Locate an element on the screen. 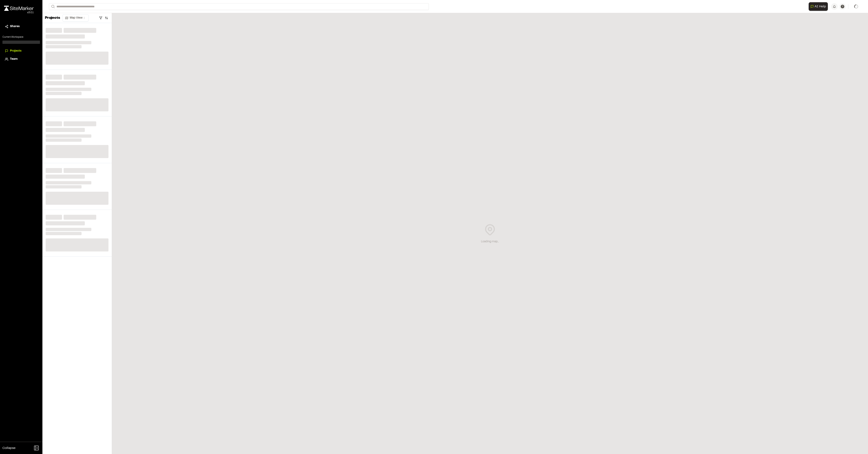 This screenshot has width=868, height=454. a: Projects is located at coordinates (21, 51).